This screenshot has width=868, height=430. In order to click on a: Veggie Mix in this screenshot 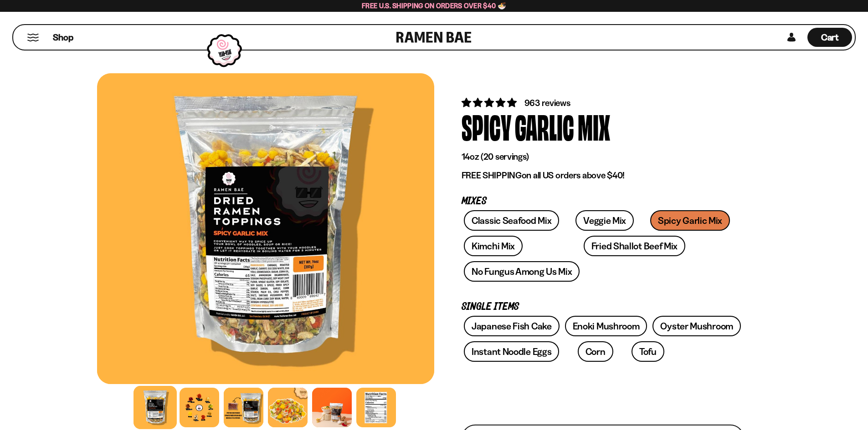, I will do `click(605, 220)`.